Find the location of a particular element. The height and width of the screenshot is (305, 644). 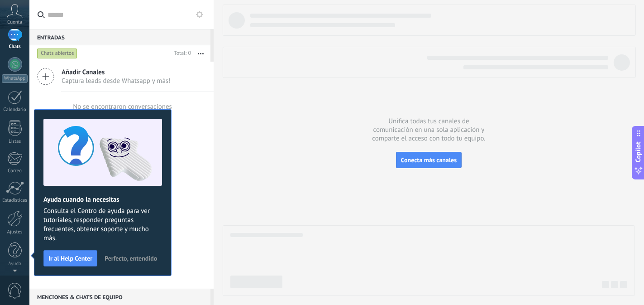

div: Listas is located at coordinates (15, 142).